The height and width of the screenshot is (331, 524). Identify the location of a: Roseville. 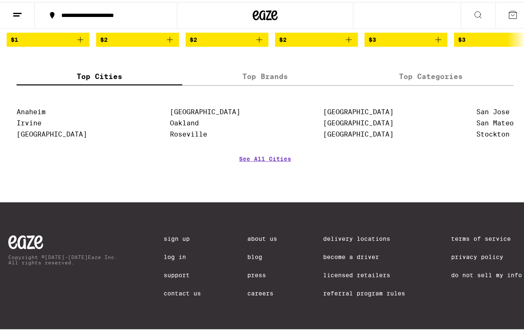
(189, 132).